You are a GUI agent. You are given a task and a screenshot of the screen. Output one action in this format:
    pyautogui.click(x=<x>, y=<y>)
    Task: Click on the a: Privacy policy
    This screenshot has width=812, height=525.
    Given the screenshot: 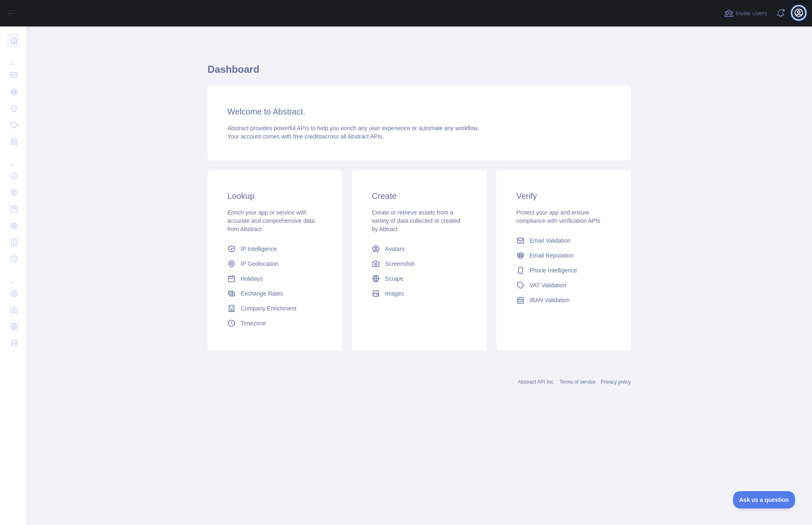 What is the action you would take?
    pyautogui.click(x=616, y=382)
    